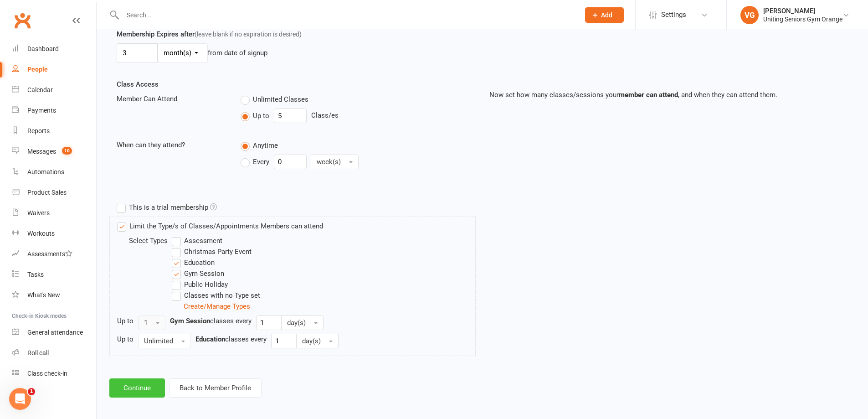 Image resolution: width=868 pixels, height=419 pixels. I want to click on a: Roll call, so click(54, 353).